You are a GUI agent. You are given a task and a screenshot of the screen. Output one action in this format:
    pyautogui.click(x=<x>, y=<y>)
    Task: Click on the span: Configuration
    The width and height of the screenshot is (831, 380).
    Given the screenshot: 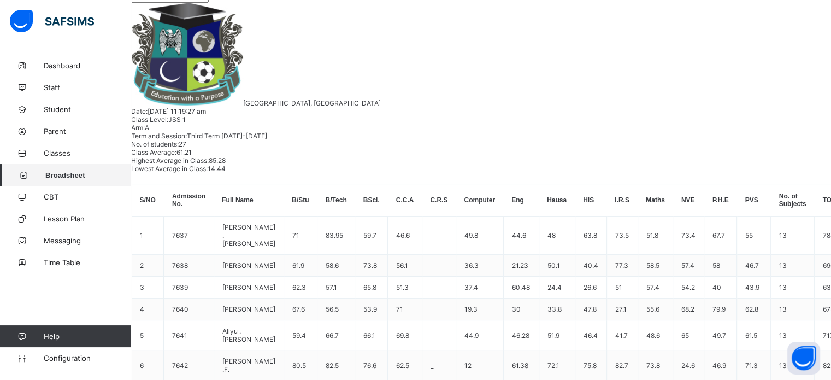 What is the action you would take?
    pyautogui.click(x=87, y=358)
    